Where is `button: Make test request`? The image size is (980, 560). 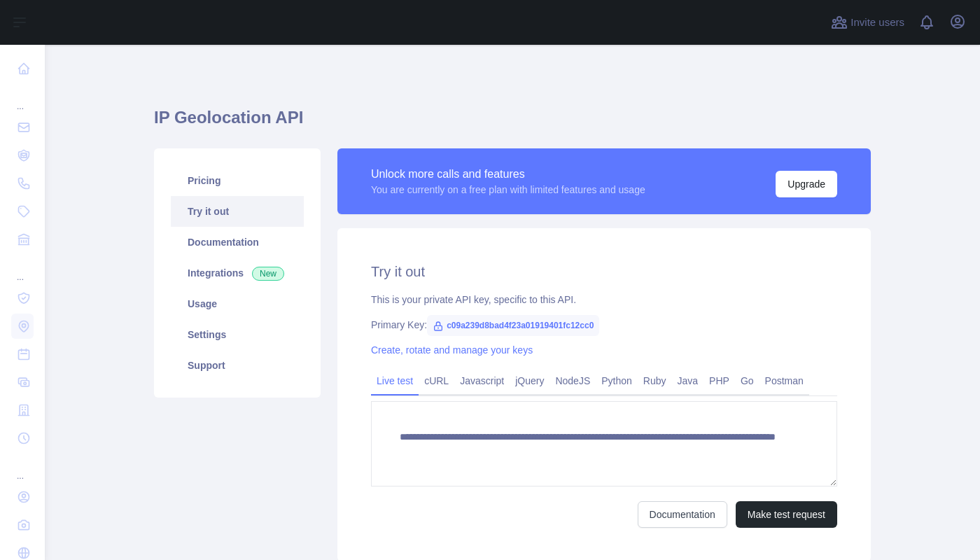
button: Make test request is located at coordinates (786, 514).